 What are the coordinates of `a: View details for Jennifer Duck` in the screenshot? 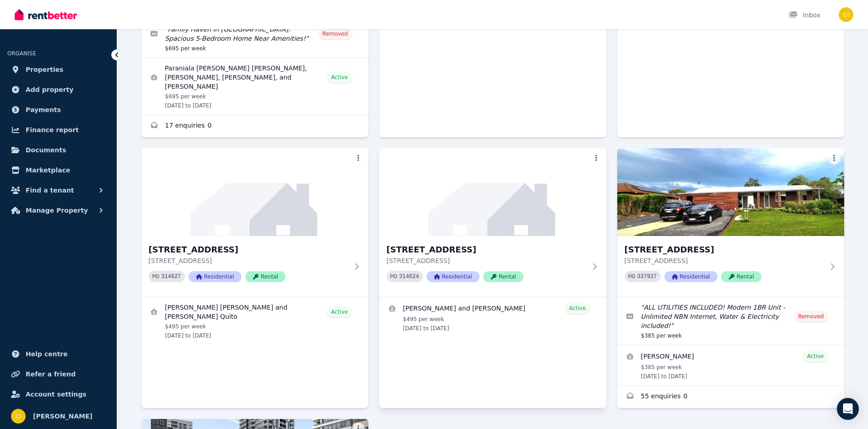 It's located at (731, 366).